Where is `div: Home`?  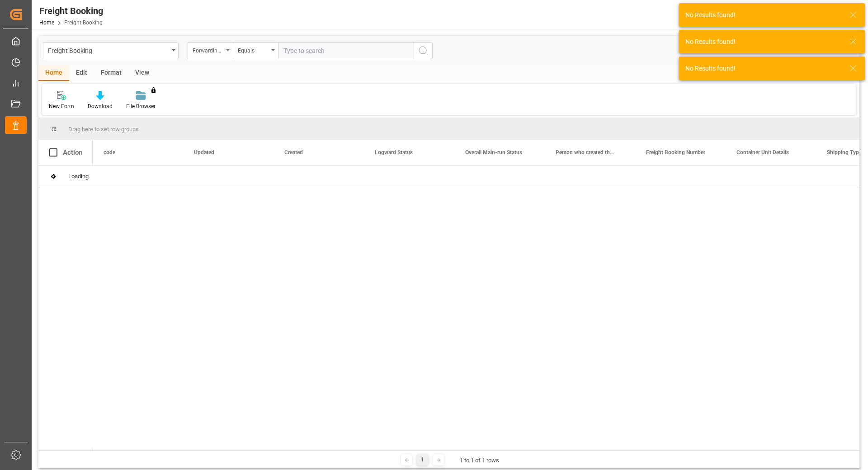 div: Home is located at coordinates (54, 73).